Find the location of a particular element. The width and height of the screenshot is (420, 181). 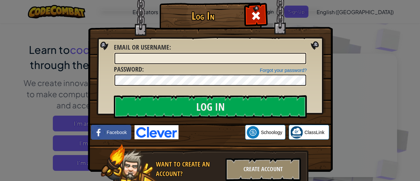

span: Facebook is located at coordinates (117, 132).